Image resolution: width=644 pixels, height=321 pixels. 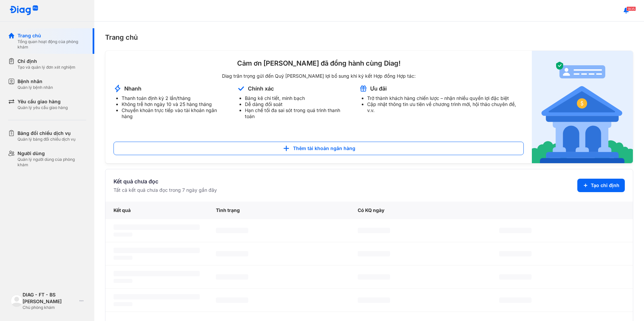 I want to click on li: Dễ dàng đối soát, so click(x=298, y=104).